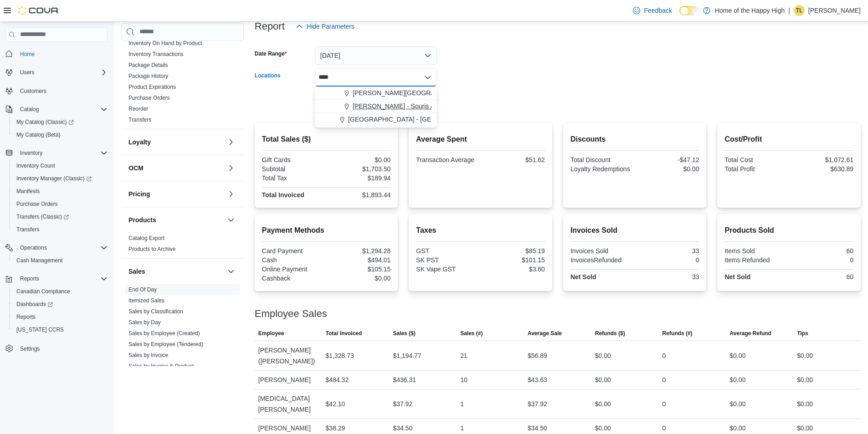  I want to click on span: Dark Mode, so click(679, 15).